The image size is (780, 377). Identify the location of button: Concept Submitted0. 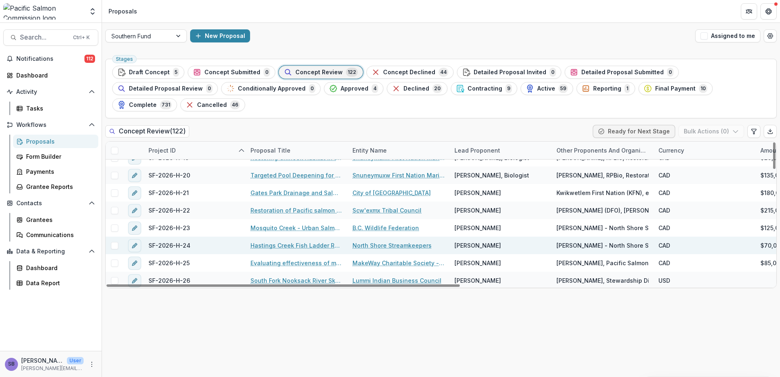
(231, 72).